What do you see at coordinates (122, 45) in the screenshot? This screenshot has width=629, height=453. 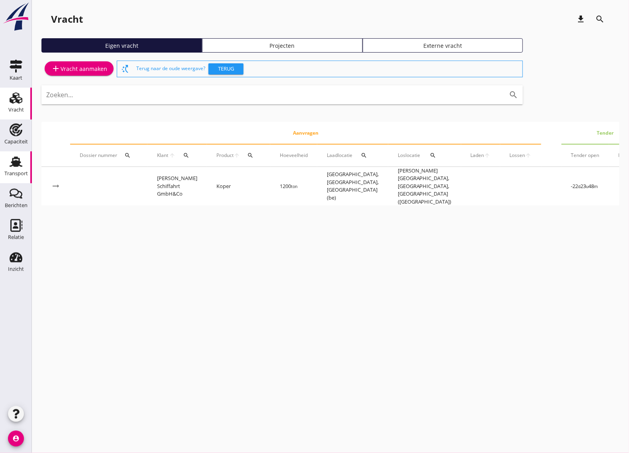 I see `div: Eigen vracht` at bounding box center [122, 45].